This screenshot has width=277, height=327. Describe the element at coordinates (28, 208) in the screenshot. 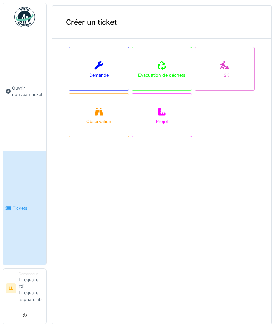

I see `span: Tickets` at that location.